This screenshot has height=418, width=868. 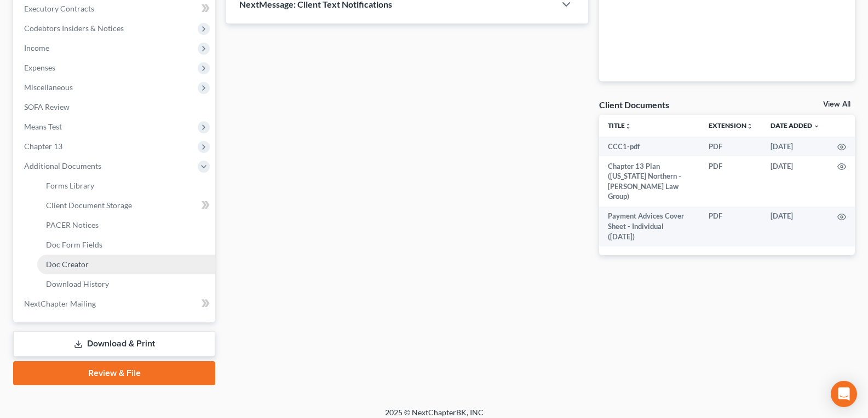 What do you see at coordinates (48, 87) in the screenshot?
I see `span: Miscellaneous` at bounding box center [48, 87].